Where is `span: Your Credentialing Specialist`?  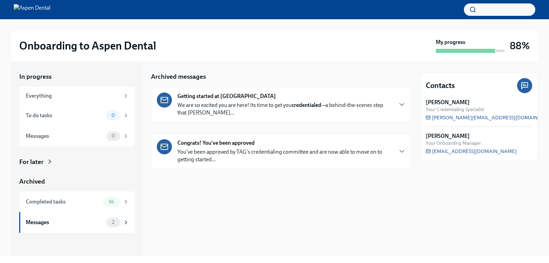 span: Your Credentialing Specialist is located at coordinates (455, 109).